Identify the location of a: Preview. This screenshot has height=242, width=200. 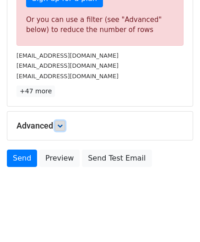
(60, 158).